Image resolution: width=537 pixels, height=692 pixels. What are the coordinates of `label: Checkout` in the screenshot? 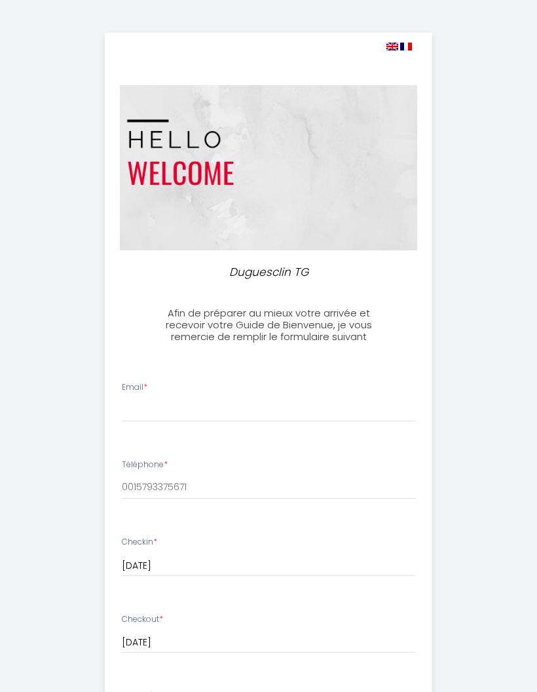 It's located at (142, 619).